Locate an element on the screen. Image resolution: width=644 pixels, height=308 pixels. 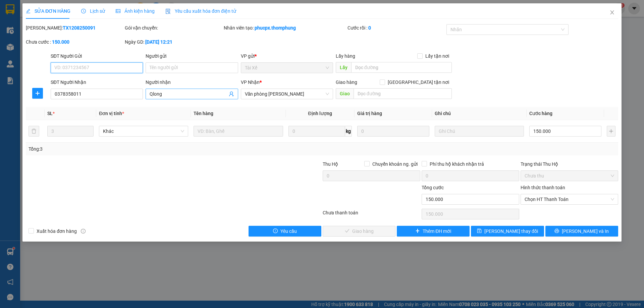
div: VP gửi is located at coordinates (287, 56).